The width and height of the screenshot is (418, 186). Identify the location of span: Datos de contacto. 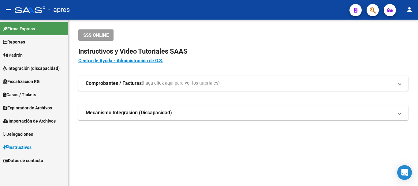
(23, 160).